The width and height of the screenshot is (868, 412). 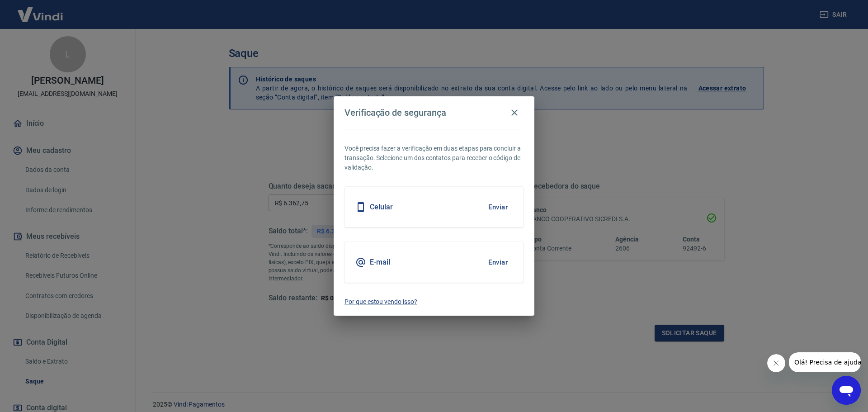 What do you see at coordinates (434, 158) in the screenshot?
I see `p: Você precisa fazer a verificação em duas etapas para concluir a transação. Selecione um dos conta...` at bounding box center [434, 158].